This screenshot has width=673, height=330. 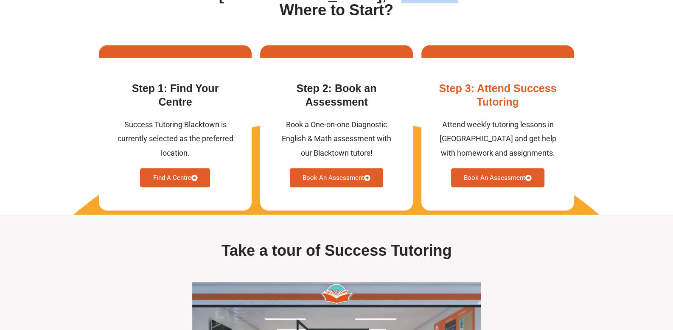 I want to click on a: Find A Centre, so click(x=175, y=178).